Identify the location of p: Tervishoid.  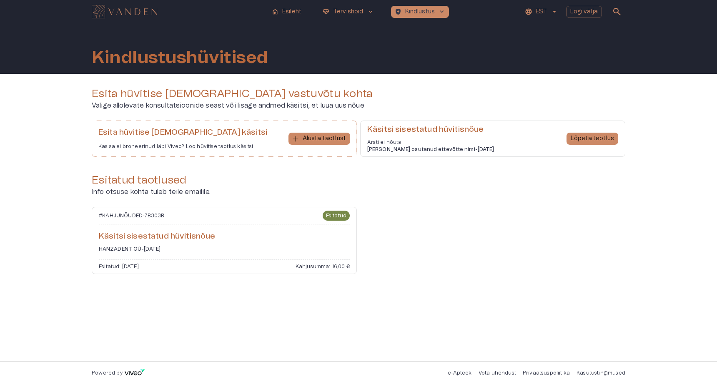
(348, 12).